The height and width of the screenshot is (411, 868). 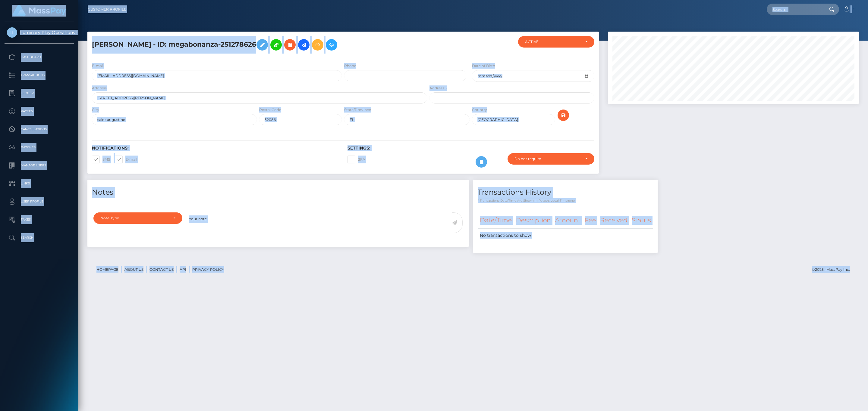 I want to click on a: Contact Us, so click(x=162, y=270).